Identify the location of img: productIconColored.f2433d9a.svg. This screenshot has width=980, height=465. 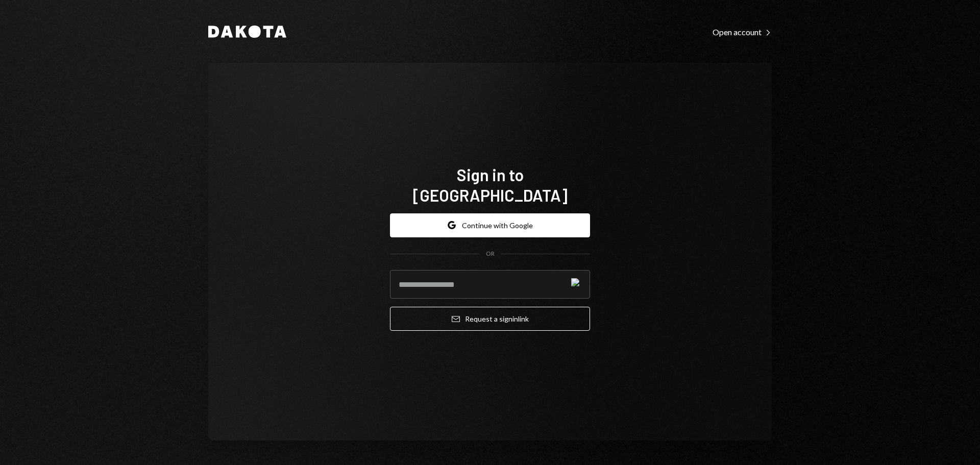
(575, 284).